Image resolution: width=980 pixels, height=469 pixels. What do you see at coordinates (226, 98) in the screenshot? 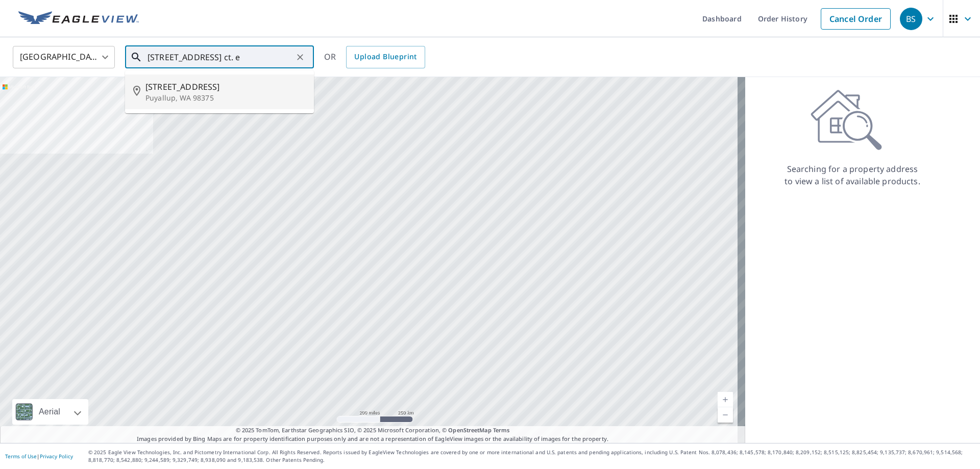
I see `p: Puyallup, WA 98375` at bounding box center [226, 98].